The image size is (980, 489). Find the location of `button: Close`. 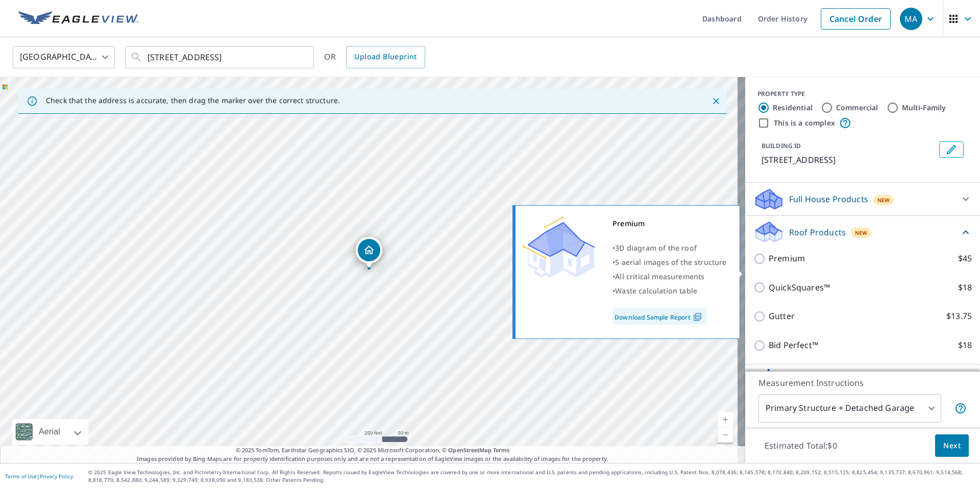

button: Close is located at coordinates (717, 101).